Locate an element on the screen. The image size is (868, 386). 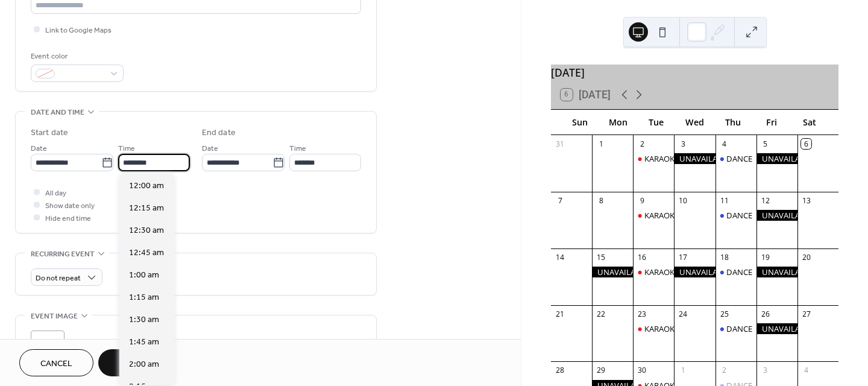
div: 7 is located at coordinates (560, 200).